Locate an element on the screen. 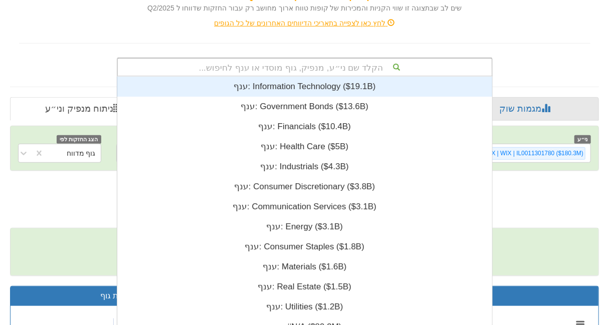 The image size is (609, 325). div: ענף: ‎Materials ‎($1.6B)‏ is located at coordinates (304, 267).